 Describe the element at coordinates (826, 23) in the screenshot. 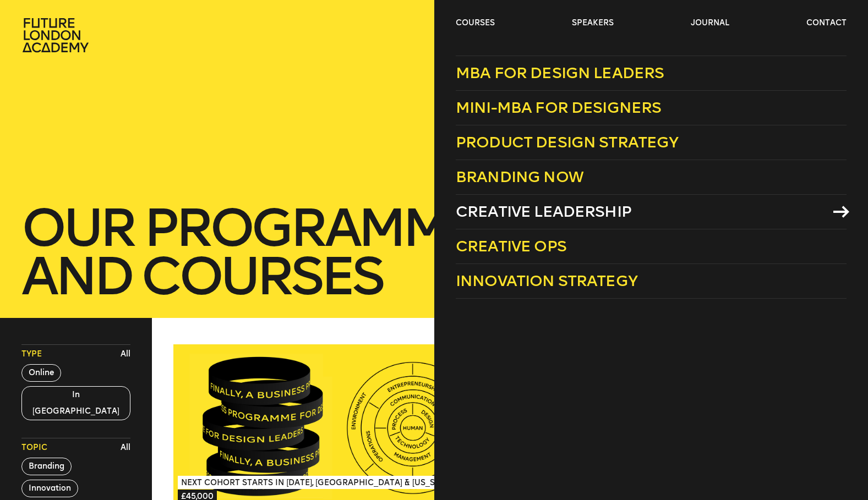

I see `a: contact` at that location.